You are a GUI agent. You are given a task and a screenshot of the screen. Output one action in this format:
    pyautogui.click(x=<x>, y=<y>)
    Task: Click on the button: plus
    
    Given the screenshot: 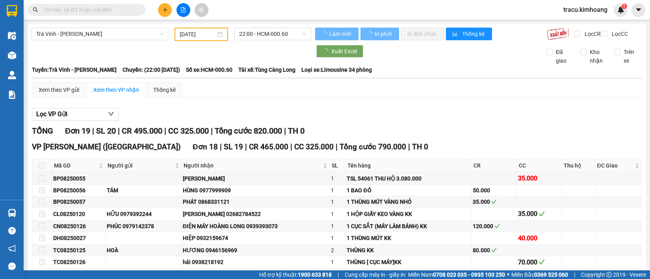 What is the action you would take?
    pyautogui.click(x=165, y=10)
    